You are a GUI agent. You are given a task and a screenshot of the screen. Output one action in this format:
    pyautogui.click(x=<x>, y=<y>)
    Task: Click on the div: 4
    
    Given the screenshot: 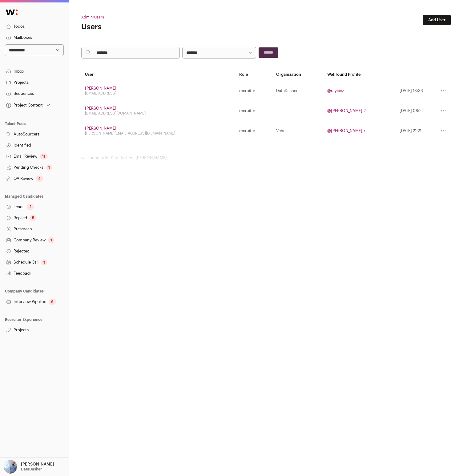 What is the action you would take?
    pyautogui.click(x=40, y=178)
    